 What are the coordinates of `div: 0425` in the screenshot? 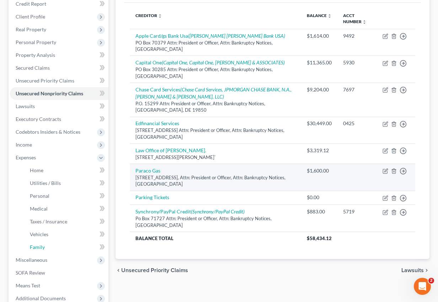 It's located at (357, 123).